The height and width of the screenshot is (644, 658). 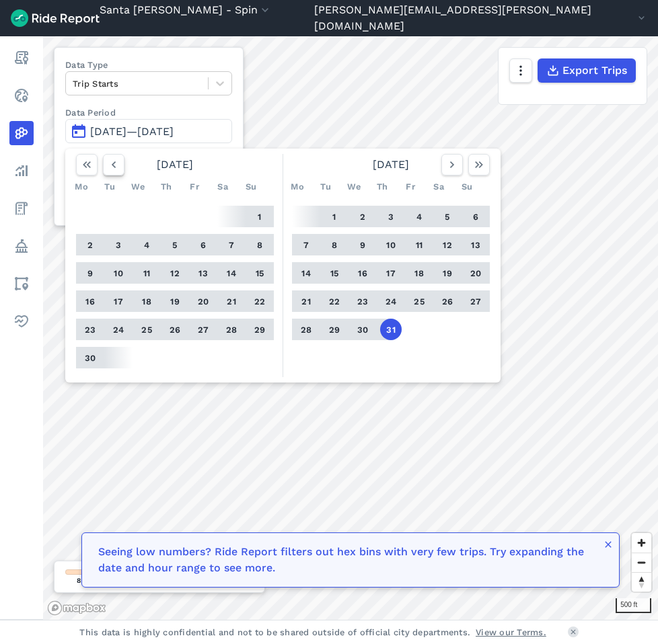 I want to click on img: Ride Report, so click(x=55, y=18).